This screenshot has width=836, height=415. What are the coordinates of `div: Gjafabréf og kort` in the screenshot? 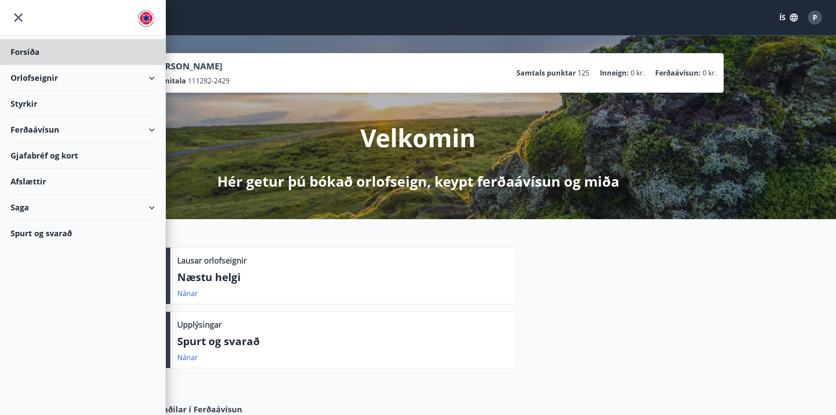 It's located at (83, 155).